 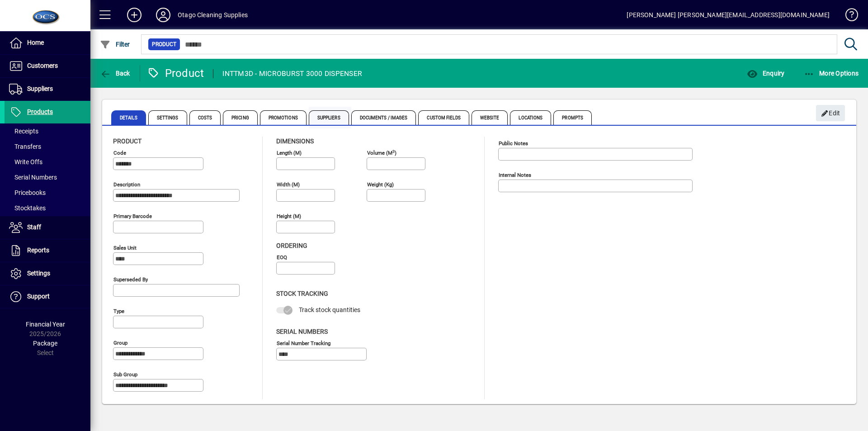 What do you see at coordinates (212, 15) in the screenshot?
I see `div: Otago Cleaning Supplies` at bounding box center [212, 15].